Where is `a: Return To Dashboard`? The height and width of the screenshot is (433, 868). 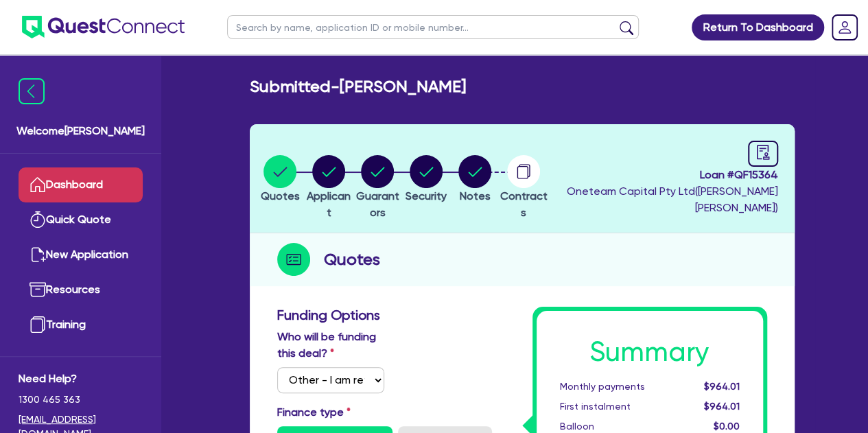
a: Return To Dashboard is located at coordinates (757, 28).